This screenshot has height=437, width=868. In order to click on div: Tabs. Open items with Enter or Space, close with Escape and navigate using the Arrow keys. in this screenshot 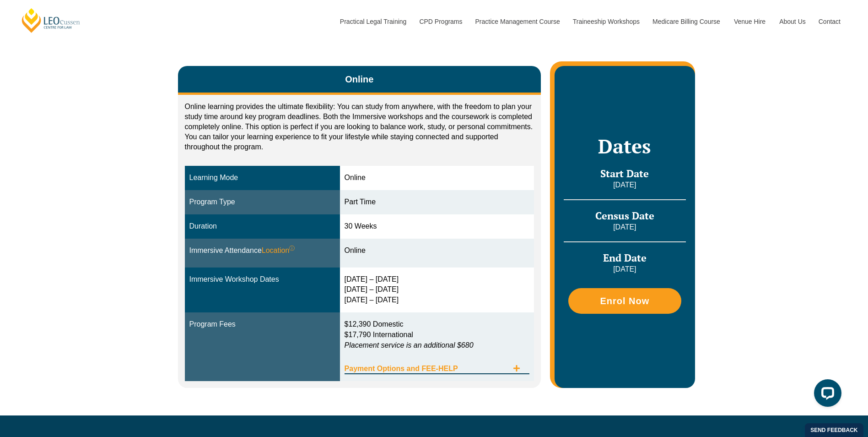, I will do `click(360, 227)`.